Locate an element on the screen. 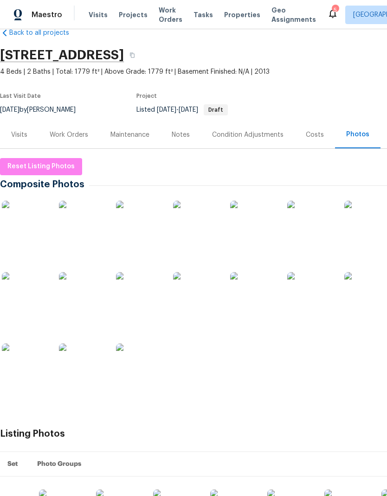  span: Visits is located at coordinates (98, 15).